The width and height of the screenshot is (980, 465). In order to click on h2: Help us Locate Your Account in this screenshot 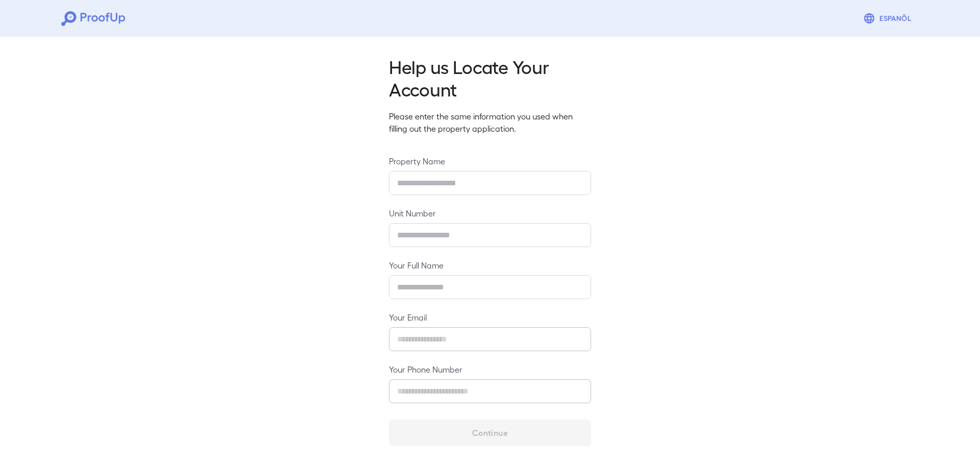, I will do `click(490, 78)`.